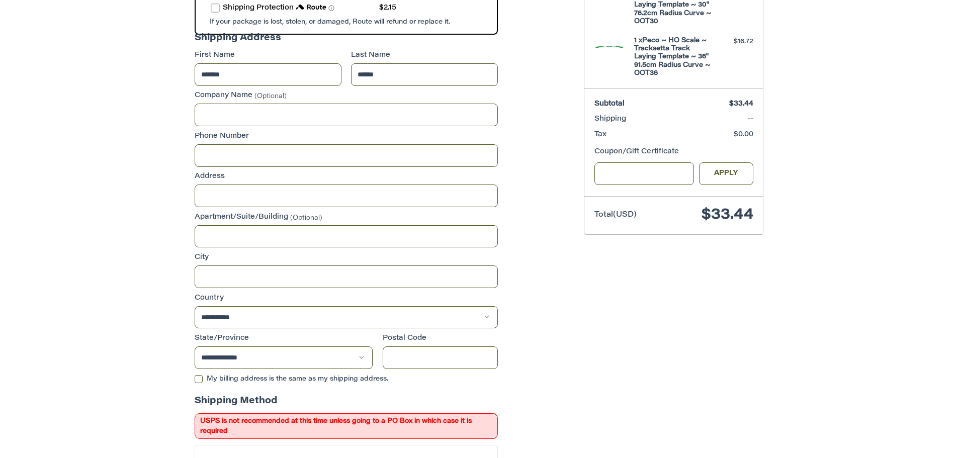 This screenshot has width=958, height=458. Describe the element at coordinates (610, 119) in the screenshot. I see `span: Shipping` at that location.